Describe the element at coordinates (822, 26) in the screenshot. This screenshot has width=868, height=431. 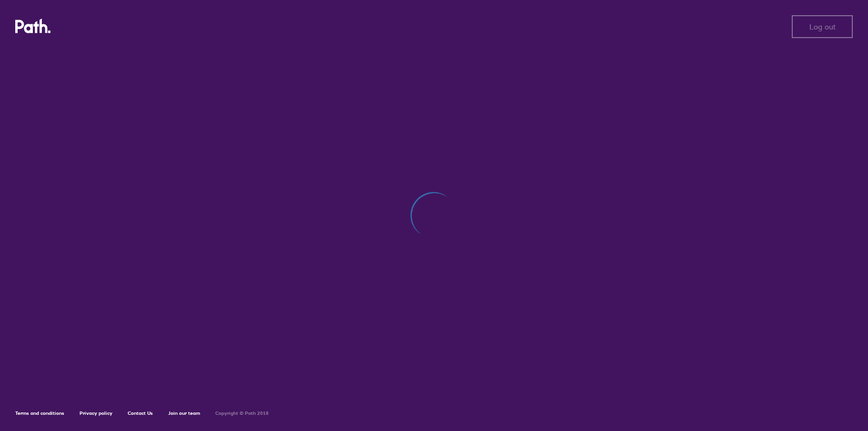
I see `button: Log out` at that location.